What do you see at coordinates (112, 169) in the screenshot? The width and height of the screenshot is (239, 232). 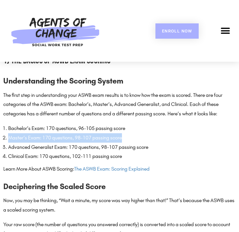 I see `a: The ASWB Exam: Scoring Explained` at bounding box center [112, 169].